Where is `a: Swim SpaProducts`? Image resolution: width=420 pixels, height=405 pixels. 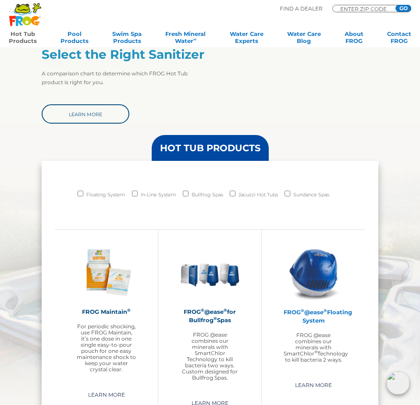 a: Swim SpaProducts is located at coordinates (127, 39).